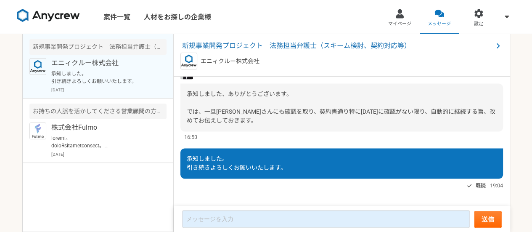 This screenshot has height=232, width=532. What do you see at coordinates (236, 163) in the screenshot?
I see `span: 承知しました。 引き続きよろしくお願いいたします。` at bounding box center [236, 163].